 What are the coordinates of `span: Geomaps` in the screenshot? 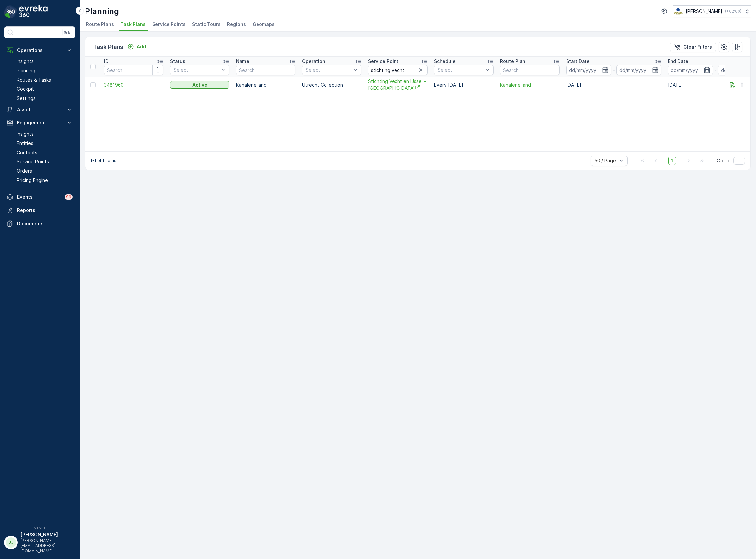 It's located at (264, 25).